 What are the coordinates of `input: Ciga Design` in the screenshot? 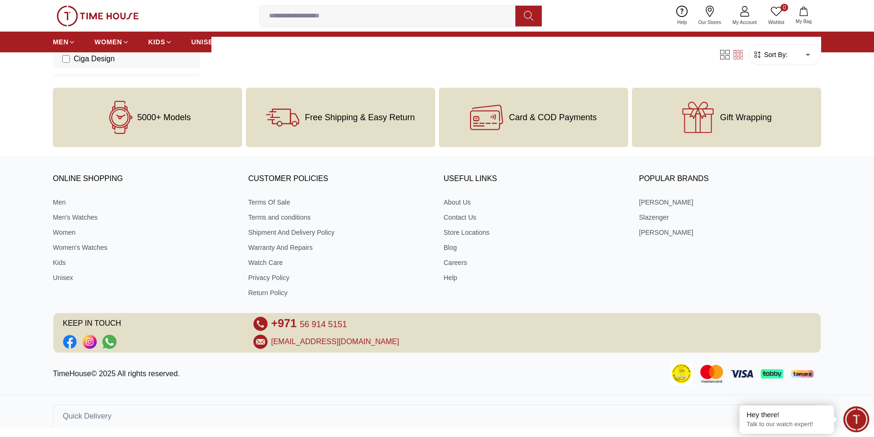 It's located at (66, 59).